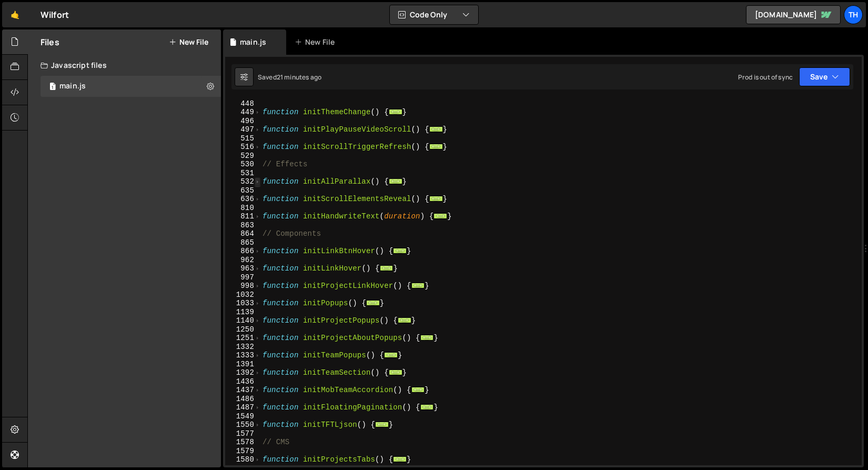 This screenshot has width=868, height=470. Describe the element at coordinates (243, 173) in the screenshot. I see `div: 531` at that location.